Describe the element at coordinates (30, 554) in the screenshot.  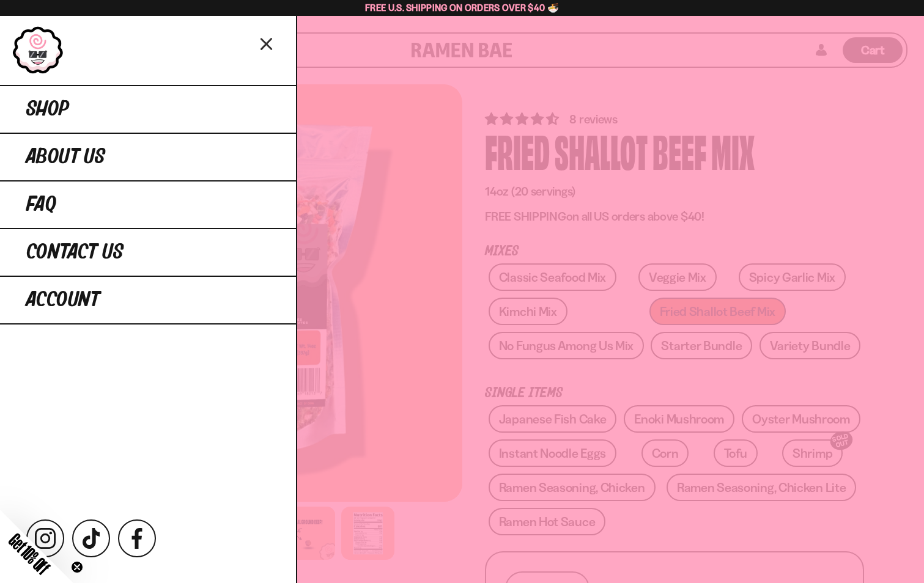
I see `span: Get 10% Off` at that location.